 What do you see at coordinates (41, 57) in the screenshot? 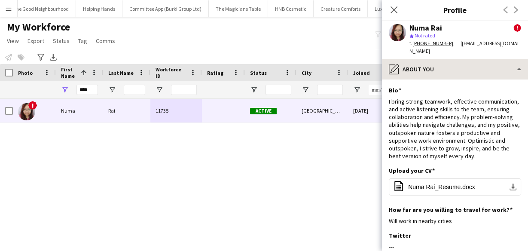
I see `app-action-btn: Advanced filters` at bounding box center [41, 57].